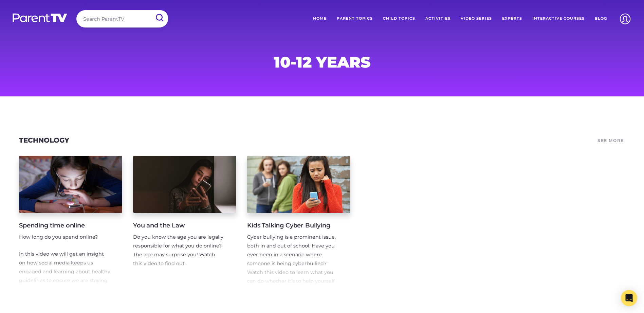  I want to click on h4: You and the Law, so click(179, 226).